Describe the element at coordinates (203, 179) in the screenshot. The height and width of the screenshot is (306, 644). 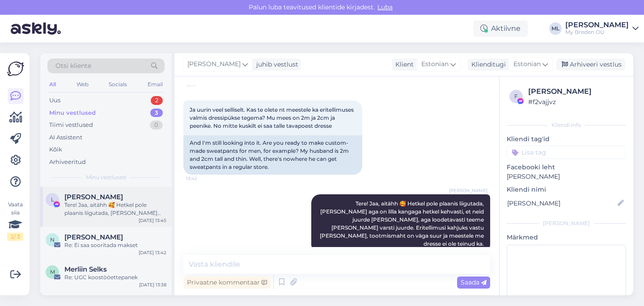
I see `span: 13:42` at that location.